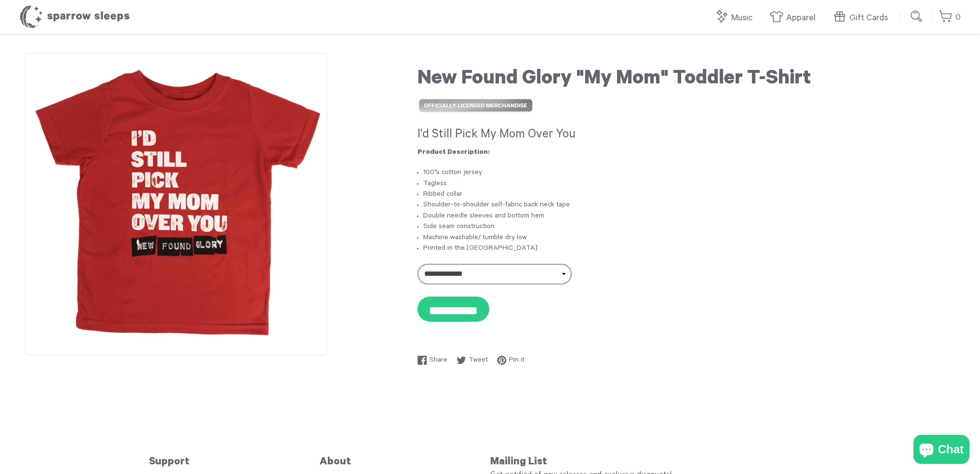  What do you see at coordinates (735, 17) in the screenshot?
I see `a: Music` at bounding box center [735, 17].